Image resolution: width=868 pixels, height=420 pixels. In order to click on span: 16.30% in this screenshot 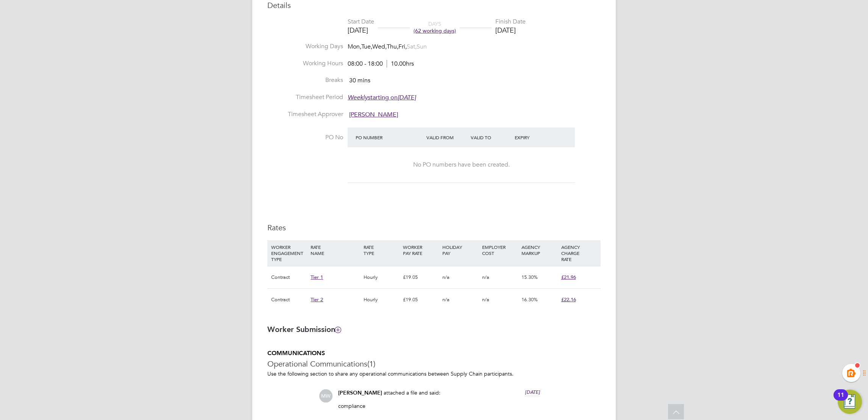, I will do `click(530, 299)`.